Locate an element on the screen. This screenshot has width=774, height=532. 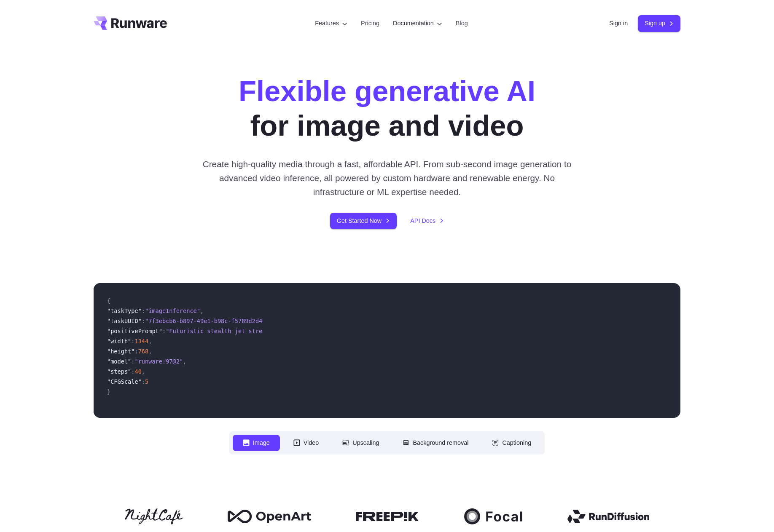
a: API Docs is located at coordinates (426, 221).